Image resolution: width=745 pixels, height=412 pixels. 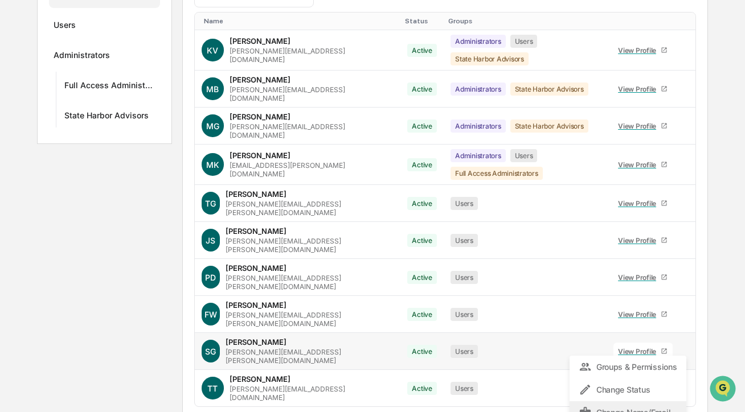 What do you see at coordinates (210, 351) in the screenshot?
I see `span: SG` at bounding box center [210, 351].